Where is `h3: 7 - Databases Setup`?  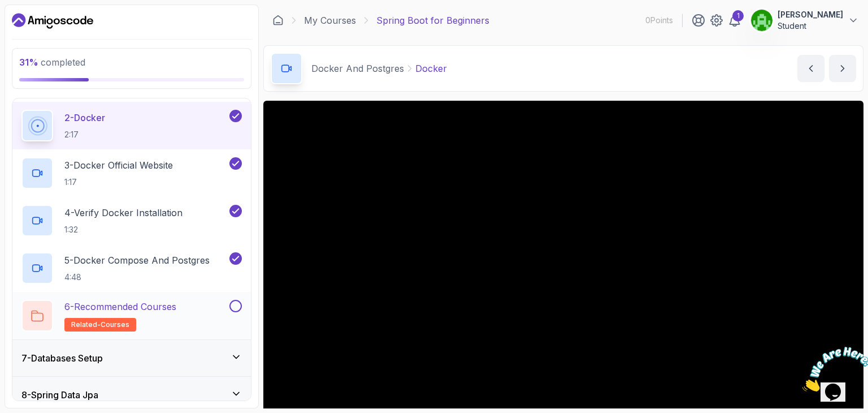
h3: 7 - Databases Setup is located at coordinates (62, 358).